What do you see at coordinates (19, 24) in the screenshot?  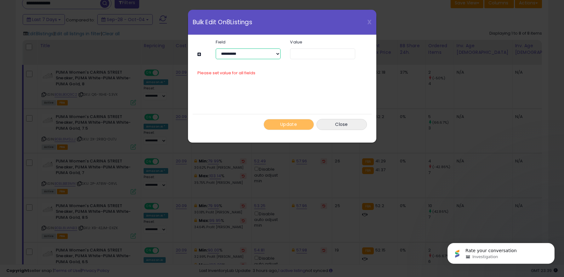 I see `img: Profile image for Support` at bounding box center [19, 24].